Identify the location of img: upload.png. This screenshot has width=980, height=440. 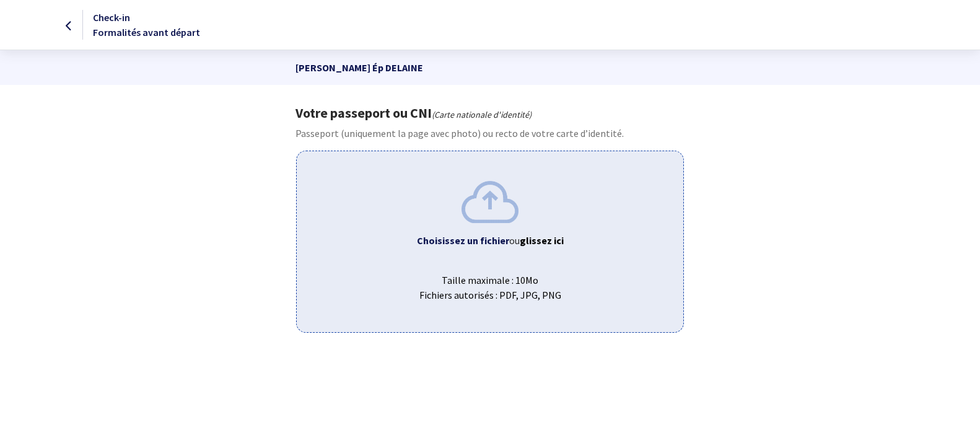
(490, 201).